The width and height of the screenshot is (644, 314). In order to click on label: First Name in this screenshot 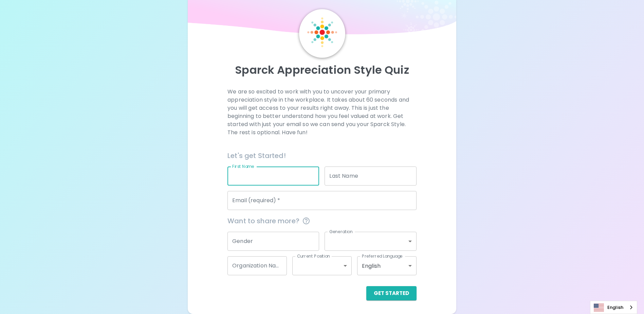, I will do `click(243, 166)`.